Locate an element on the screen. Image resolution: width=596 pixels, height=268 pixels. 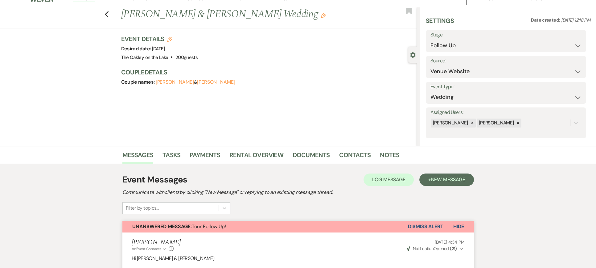
a: Payments is located at coordinates (205, 157).